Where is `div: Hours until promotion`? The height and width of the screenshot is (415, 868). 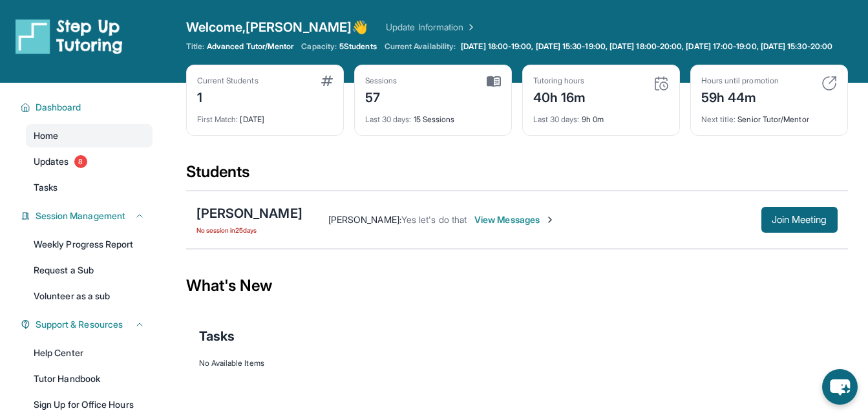
div: Hours until promotion is located at coordinates (741, 81).